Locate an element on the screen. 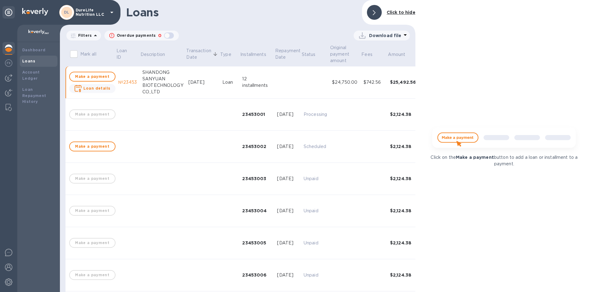 This screenshot has height=292, width=593. p: Status is located at coordinates (308, 54).